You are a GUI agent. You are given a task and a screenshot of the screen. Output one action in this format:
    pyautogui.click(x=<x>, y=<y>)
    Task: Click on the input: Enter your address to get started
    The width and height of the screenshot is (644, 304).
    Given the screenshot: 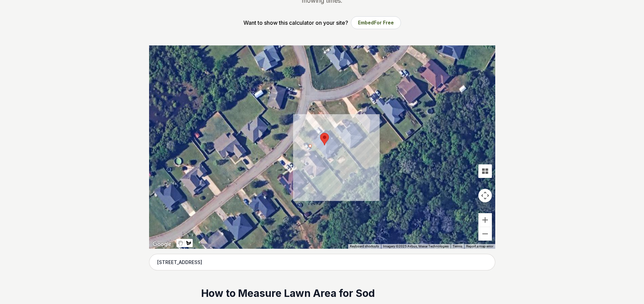 What is the action you would take?
    pyautogui.click(x=322, y=262)
    